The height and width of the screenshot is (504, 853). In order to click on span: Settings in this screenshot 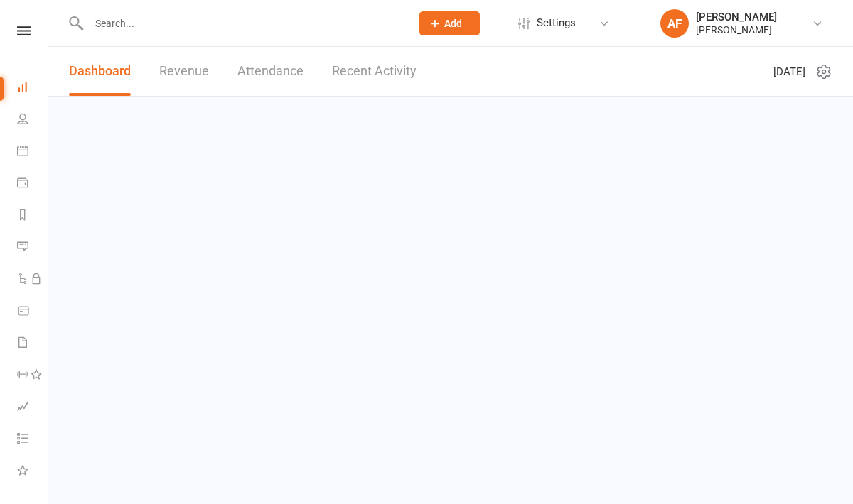, I will do `click(556, 23)`.